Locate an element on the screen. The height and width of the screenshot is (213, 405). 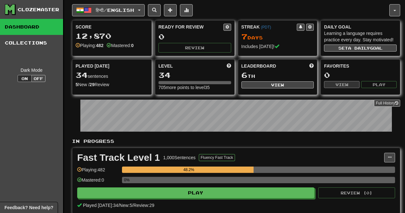
button: Seta dailygoal is located at coordinates (360, 48).